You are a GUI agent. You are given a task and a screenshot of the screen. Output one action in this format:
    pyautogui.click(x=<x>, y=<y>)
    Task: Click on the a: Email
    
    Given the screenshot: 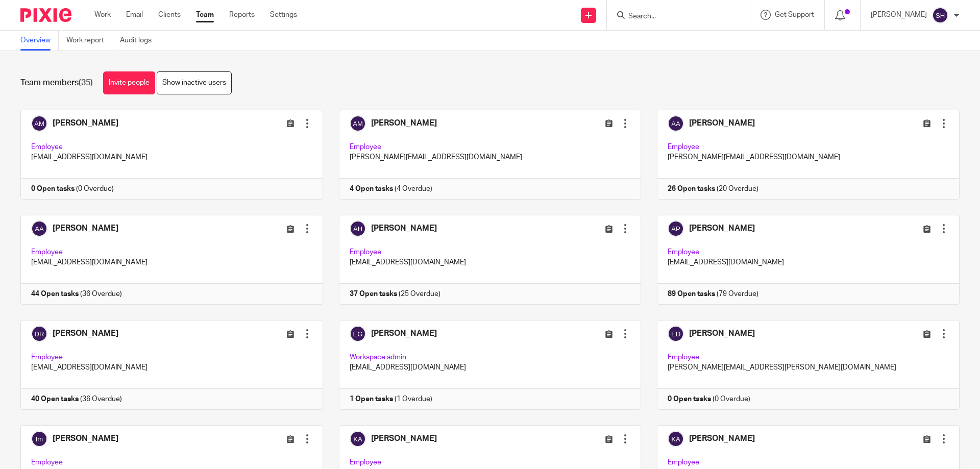 What is the action you would take?
    pyautogui.click(x=134, y=15)
    